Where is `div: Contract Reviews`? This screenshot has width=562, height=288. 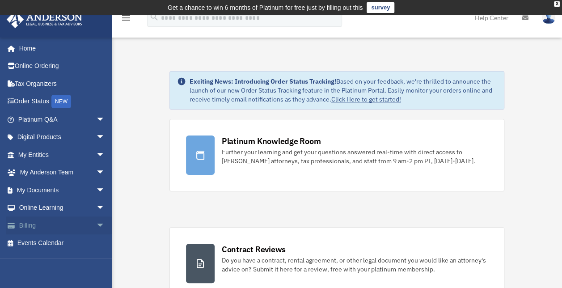
div: Contract Reviews is located at coordinates (254, 249).